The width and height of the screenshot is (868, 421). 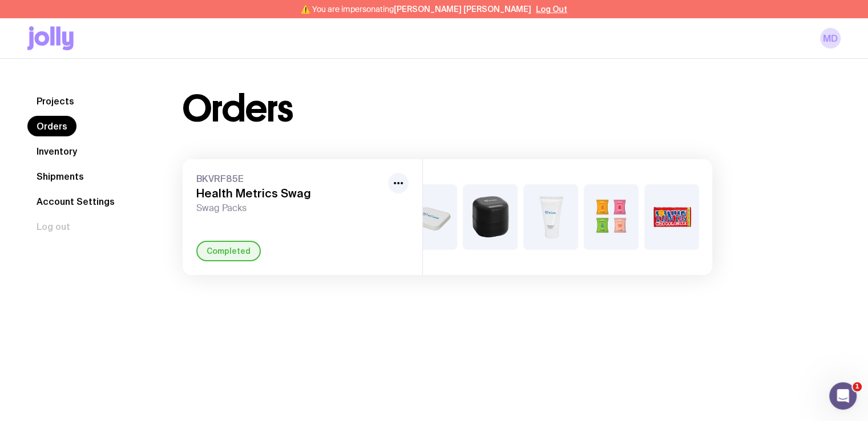 I want to click on h1: Orders, so click(x=237, y=109).